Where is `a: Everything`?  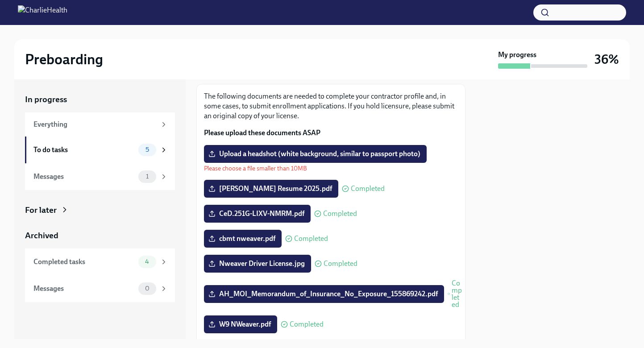
a: Everything is located at coordinates (100, 125).